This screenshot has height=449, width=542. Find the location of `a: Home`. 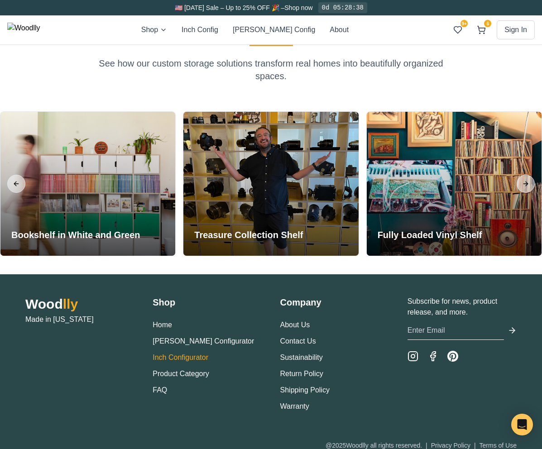

a: Home is located at coordinates (162, 325).